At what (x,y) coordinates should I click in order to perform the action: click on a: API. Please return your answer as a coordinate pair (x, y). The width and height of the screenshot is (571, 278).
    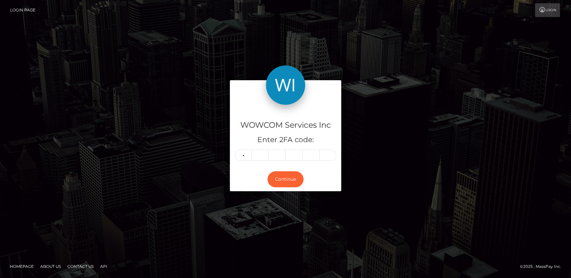
    Looking at the image, I should click on (104, 266).